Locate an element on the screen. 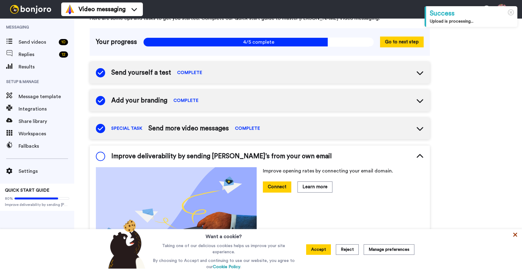 The width and height of the screenshot is (522, 270). span: Settings is located at coordinates (46, 171).